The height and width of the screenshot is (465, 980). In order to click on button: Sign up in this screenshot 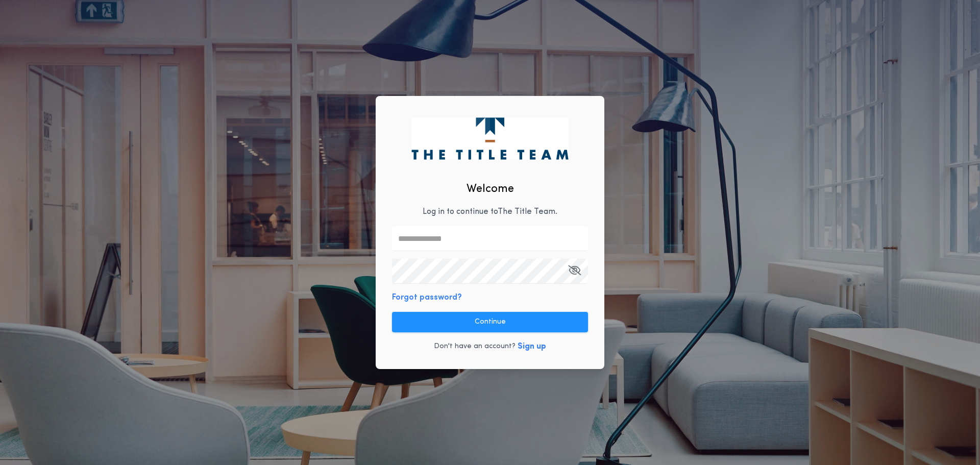, I will do `click(532, 347)`.